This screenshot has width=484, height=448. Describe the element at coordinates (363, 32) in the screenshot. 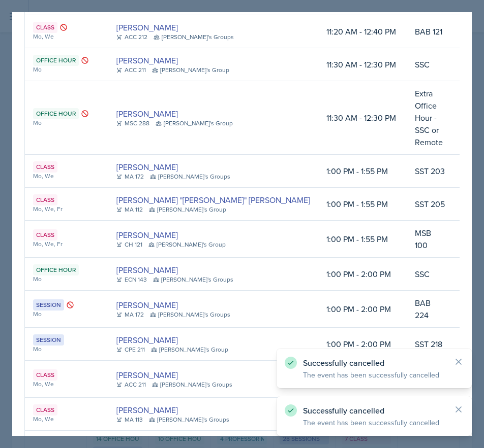

I see `td: 11:20 AM - 12:40 PM` at that location.